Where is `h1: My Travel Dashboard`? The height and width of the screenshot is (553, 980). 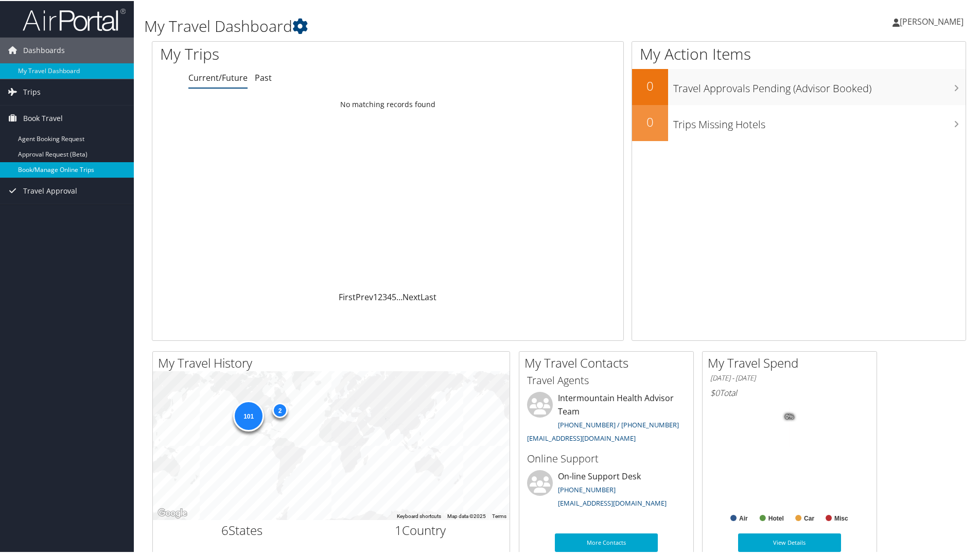 h1: My Travel Dashboard is located at coordinates (420, 25).